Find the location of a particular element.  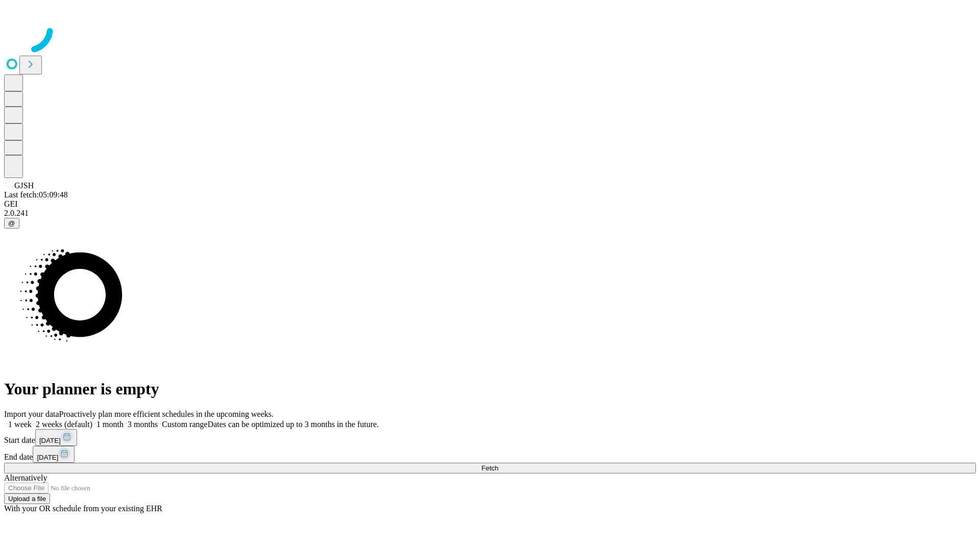

div: GEI is located at coordinates (490, 204).